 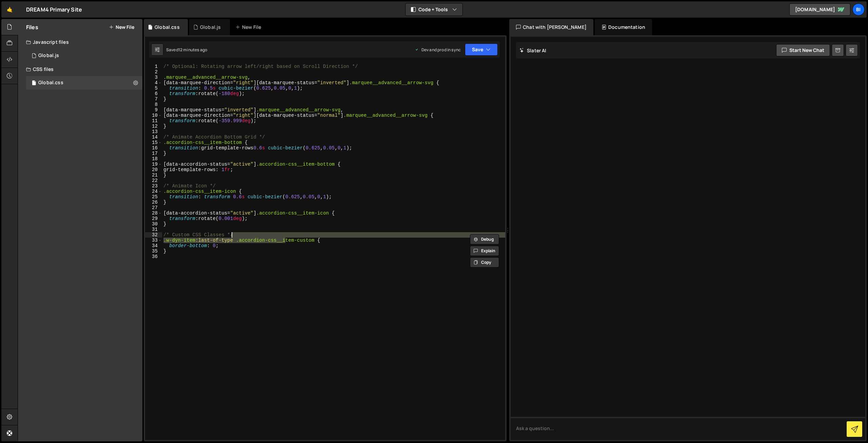 I want to click on div: 12, so click(x=153, y=127).